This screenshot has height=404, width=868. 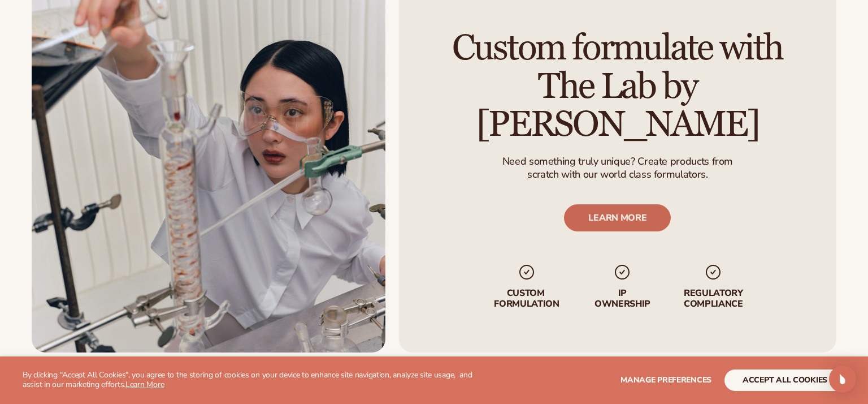 I want to click on button: accept all cookies, so click(x=785, y=380).